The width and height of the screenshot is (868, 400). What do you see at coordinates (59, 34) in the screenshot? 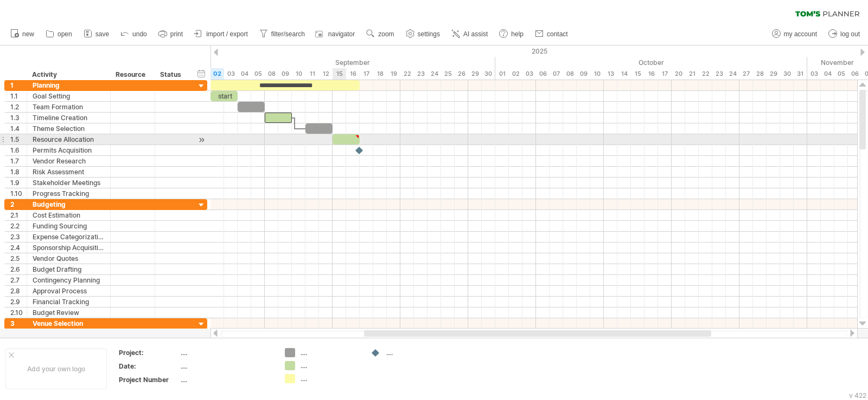
I see `a: open` at bounding box center [59, 34].